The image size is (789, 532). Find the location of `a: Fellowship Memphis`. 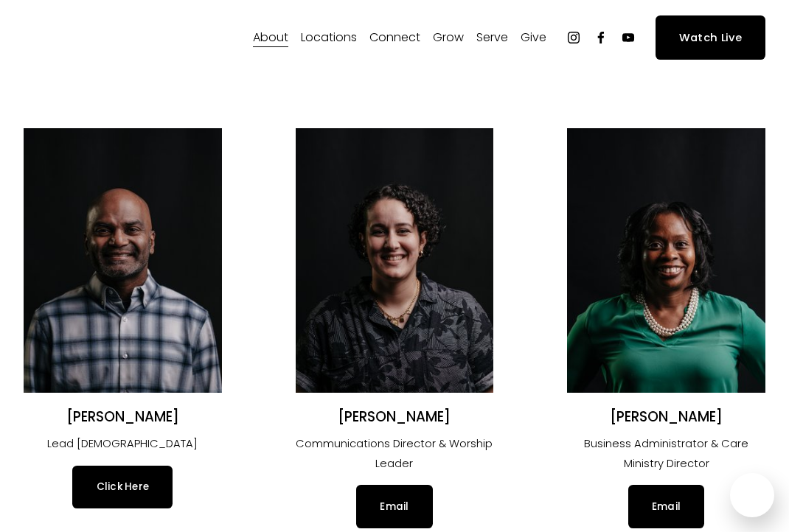

a: Fellowship Memphis is located at coordinates (126, 38).